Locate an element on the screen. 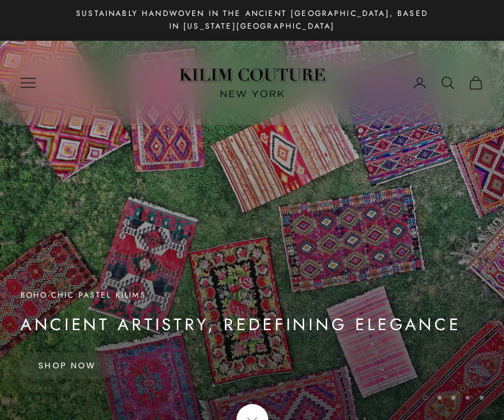 The image size is (504, 420). nav: Secondary navigation is located at coordinates (448, 83).